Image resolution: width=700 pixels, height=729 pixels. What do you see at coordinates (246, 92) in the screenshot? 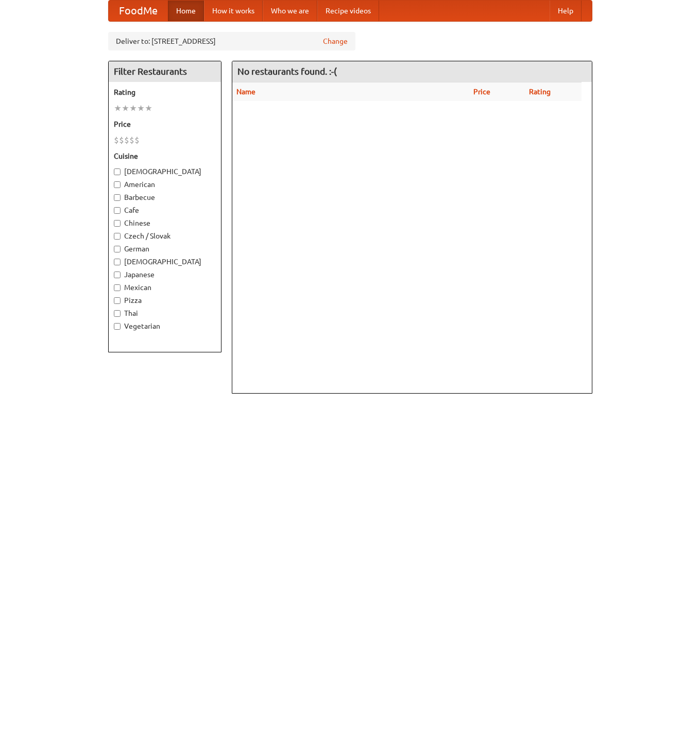
I see `a: Name` at bounding box center [246, 92].